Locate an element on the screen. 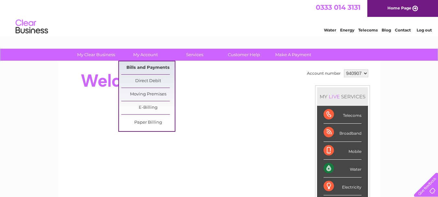 This screenshot has height=197, width=438. span: 0333 014 3131 is located at coordinates (338, 7).